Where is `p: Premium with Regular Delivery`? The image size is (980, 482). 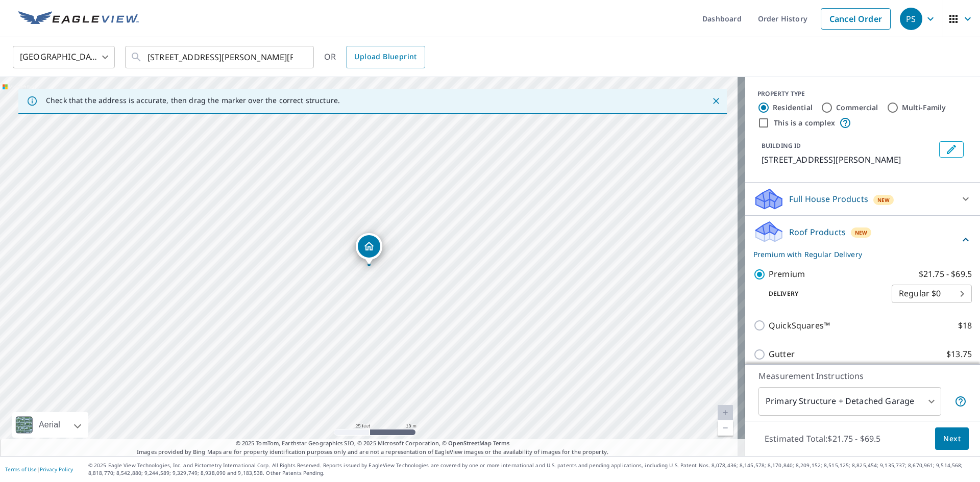
p: Premium with Regular Delivery is located at coordinates (857, 254).